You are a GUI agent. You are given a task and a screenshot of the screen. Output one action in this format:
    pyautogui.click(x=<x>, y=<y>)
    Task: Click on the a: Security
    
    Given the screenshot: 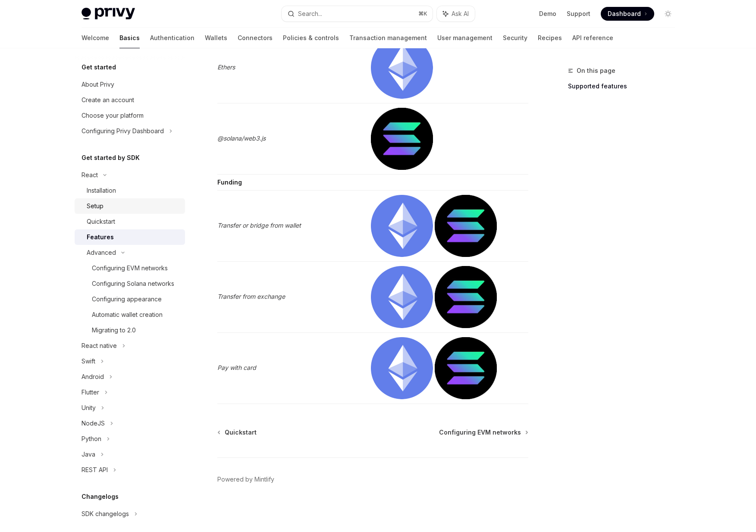 What is the action you would take?
    pyautogui.click(x=515, y=38)
    